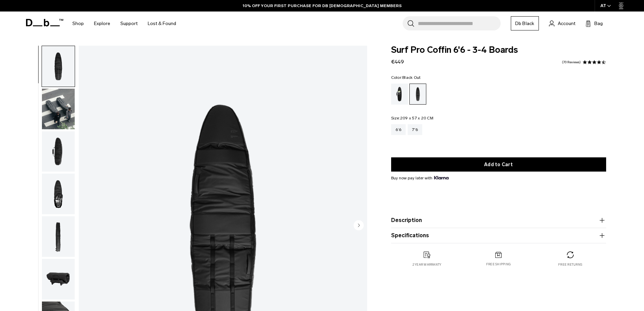 This screenshot has height=311, width=644. Describe the element at coordinates (499, 165) in the screenshot. I see `button: Add to Cart` at that location.